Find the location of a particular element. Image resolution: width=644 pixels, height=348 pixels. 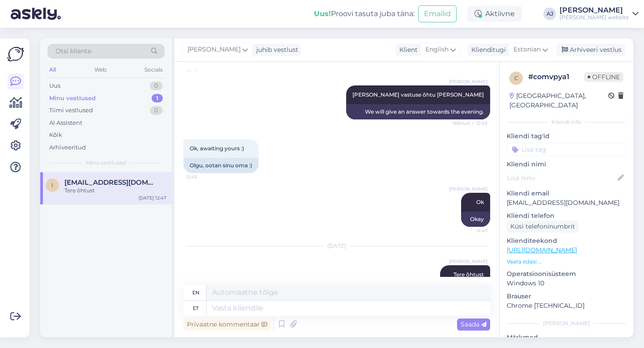

div: # comvpya1 is located at coordinates (556, 77).